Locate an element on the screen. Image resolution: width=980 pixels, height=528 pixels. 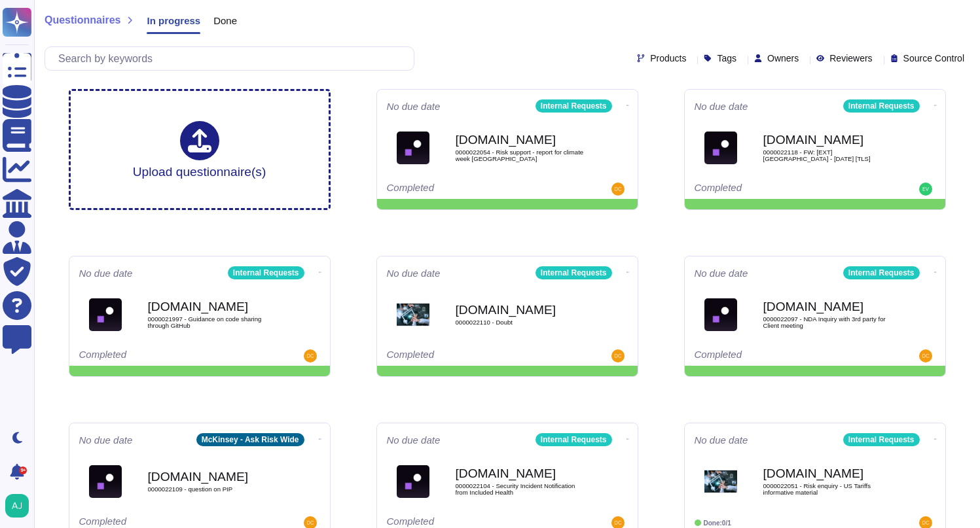
span: Done is located at coordinates (225, 20).